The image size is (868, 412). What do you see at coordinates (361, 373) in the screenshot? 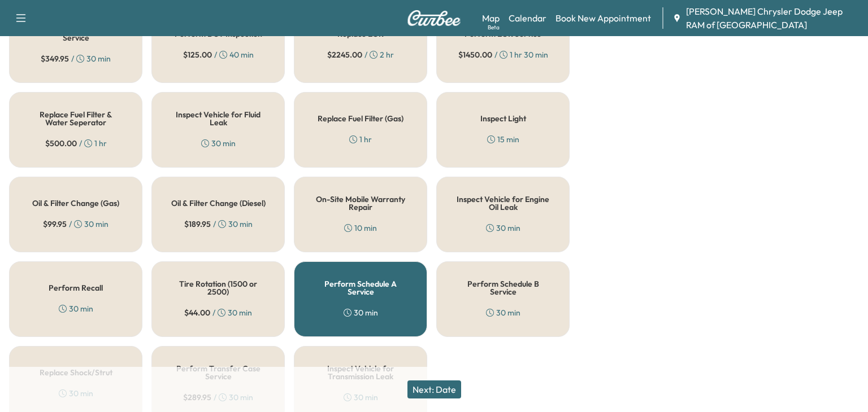
I see `h5: Inspect Vehicle for Transmission Leak` at bounding box center [361, 373].